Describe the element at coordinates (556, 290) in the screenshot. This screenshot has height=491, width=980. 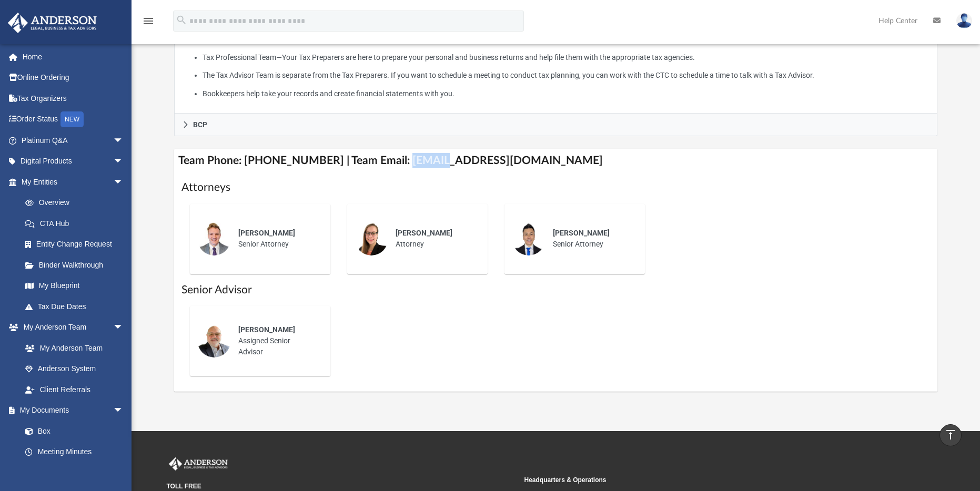
I see `h1: Senior Advisor` at that location.